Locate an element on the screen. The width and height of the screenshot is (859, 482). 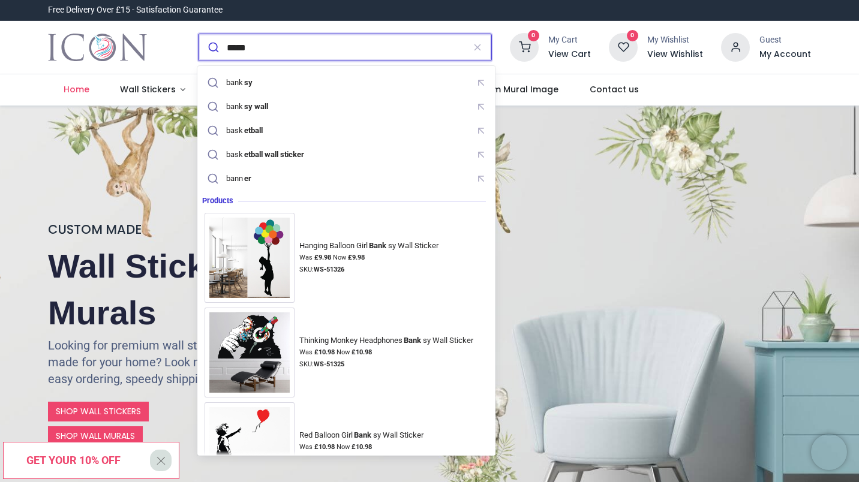
button: Clear is located at coordinates (477, 47).